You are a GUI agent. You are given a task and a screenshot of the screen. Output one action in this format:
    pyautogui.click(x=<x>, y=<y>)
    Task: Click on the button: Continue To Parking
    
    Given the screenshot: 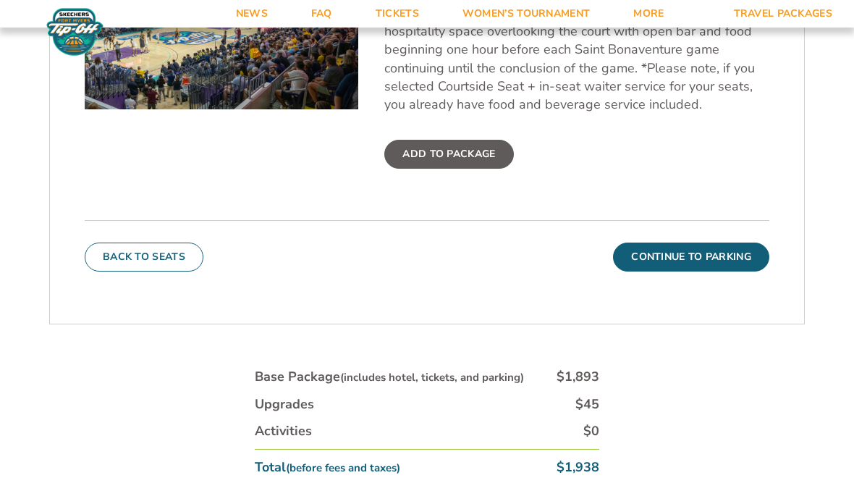 What is the action you would take?
    pyautogui.click(x=692, y=257)
    